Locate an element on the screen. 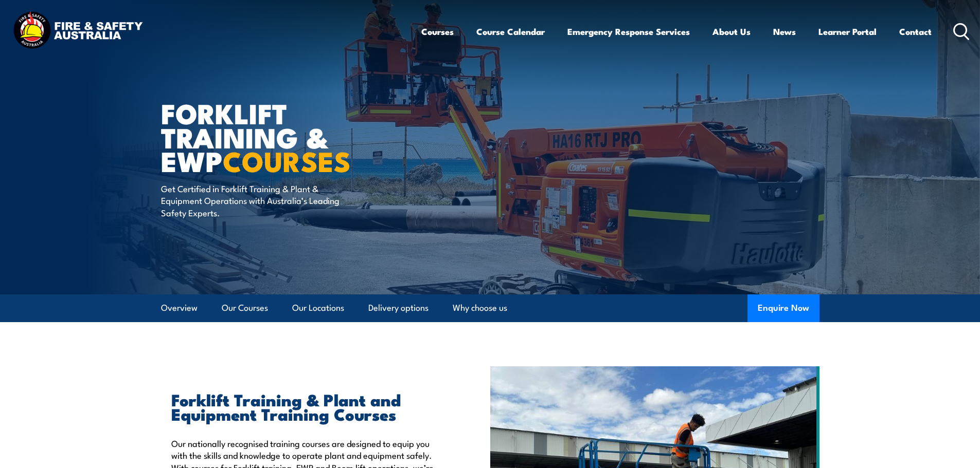  button: Enquire Now is located at coordinates (784, 308).